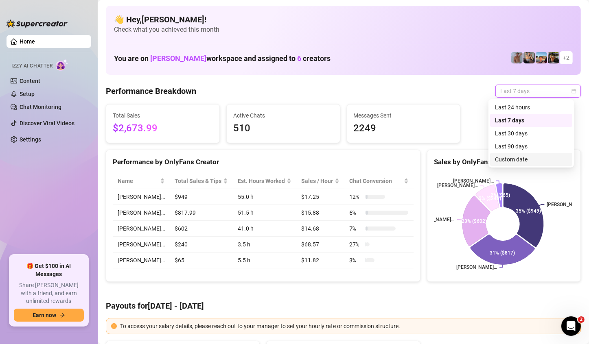 Image resolution: width=589 pixels, height=344 pixels. Describe the element at coordinates (356, 245) in the screenshot. I see `span: 27 %` at that location.